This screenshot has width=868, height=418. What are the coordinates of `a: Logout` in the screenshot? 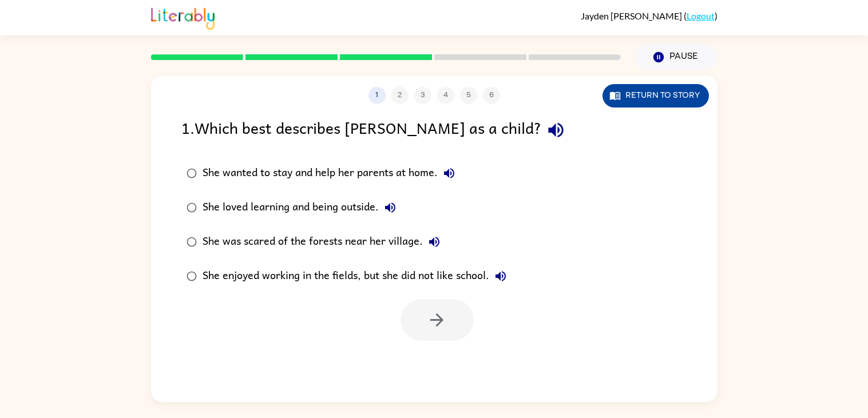 It's located at (700, 16).